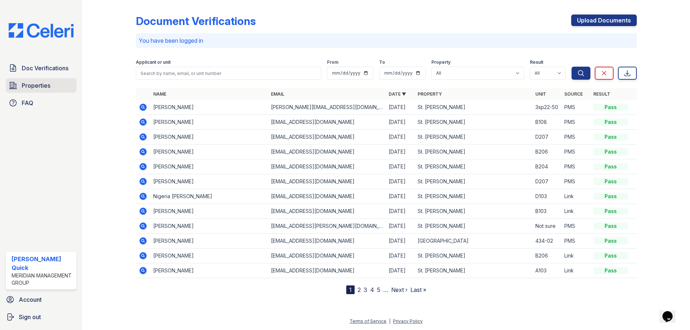 The width and height of the screenshot is (690, 330). Describe the element at coordinates (41, 30) in the screenshot. I see `img: CE_Logo_Blue-a8612792a0a2168367f1c8372b55b34899dd931a85d93a1a3d3e32e68fde9ad4.png` at that location.